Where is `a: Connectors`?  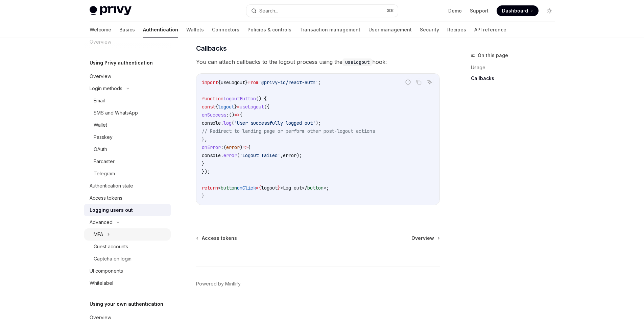 a: Connectors is located at coordinates (225, 30).